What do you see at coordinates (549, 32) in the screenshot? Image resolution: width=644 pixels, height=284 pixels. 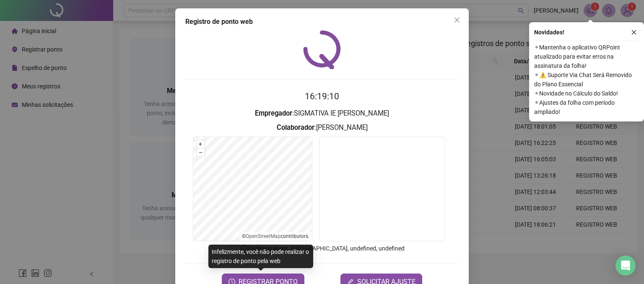 I see `span: Novidades !` at bounding box center [549, 32].